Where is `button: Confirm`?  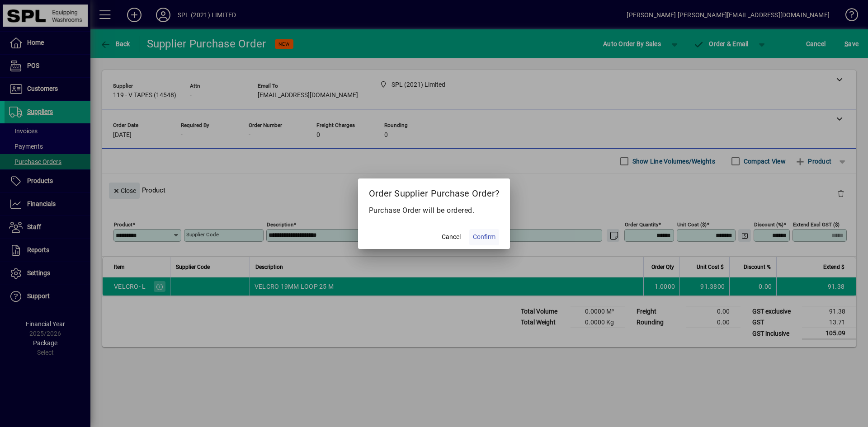
button: Confirm is located at coordinates (484, 237).